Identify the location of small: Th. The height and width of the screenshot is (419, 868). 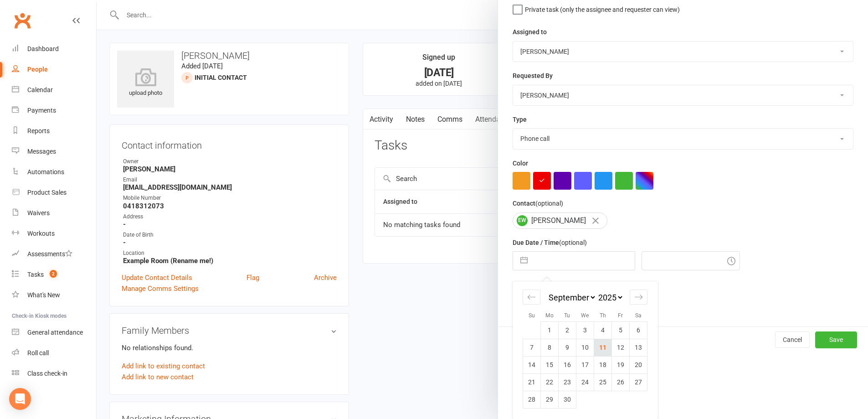
(603, 315).